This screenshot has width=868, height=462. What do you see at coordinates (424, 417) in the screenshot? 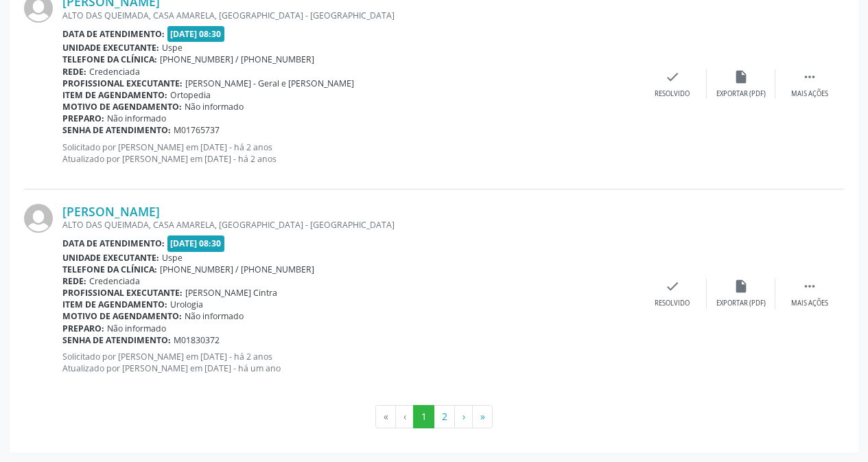
I see `button: Go to page 1` at bounding box center [424, 417].